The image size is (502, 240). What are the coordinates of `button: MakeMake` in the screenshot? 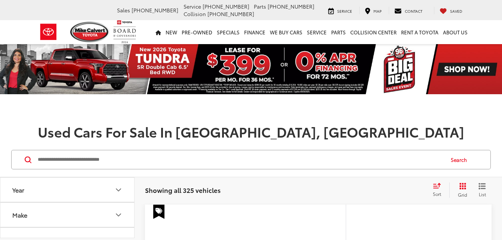 It's located at (68, 215).